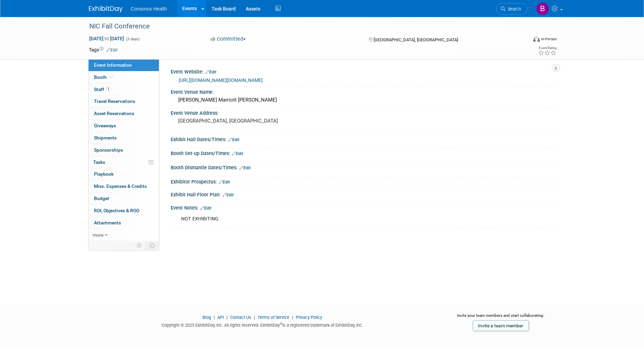 Image resolution: width=644 pixels, height=349 pixels. Describe the element at coordinates (114, 113) in the screenshot. I see `span: Asset Reservations` at that location.